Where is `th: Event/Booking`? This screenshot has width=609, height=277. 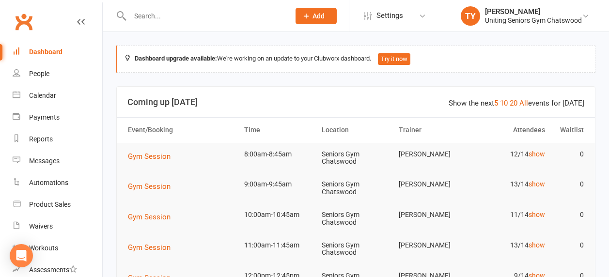
th: Event/Booking is located at coordinates (182, 130).